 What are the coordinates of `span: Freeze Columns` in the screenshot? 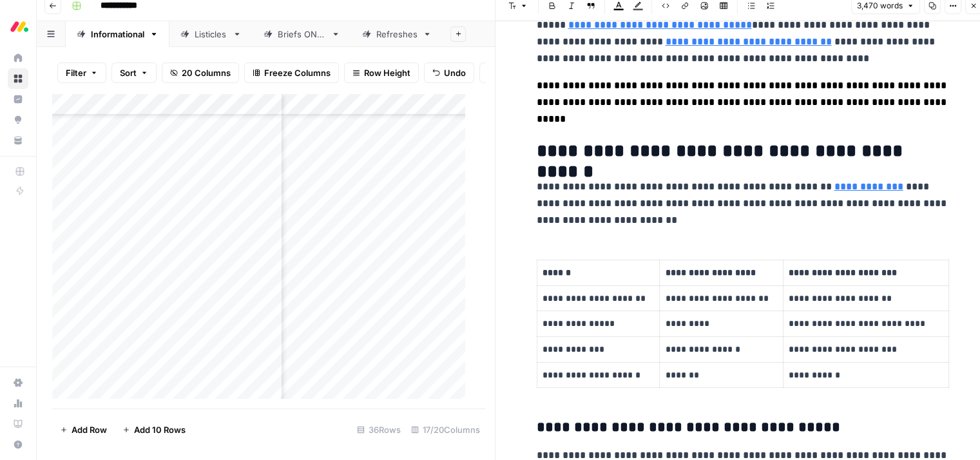 It's located at (297, 72).